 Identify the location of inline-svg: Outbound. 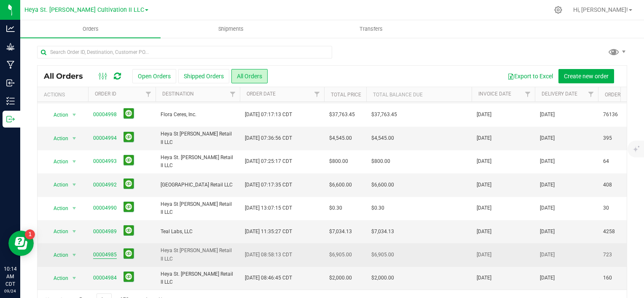
(11, 119).